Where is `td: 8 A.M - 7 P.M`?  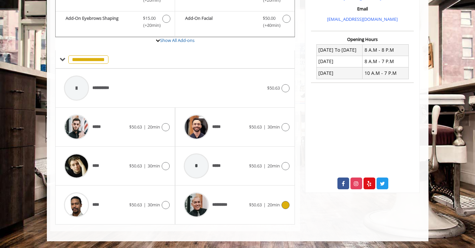 td: 8 A.M - 7 P.M is located at coordinates (386, 61).